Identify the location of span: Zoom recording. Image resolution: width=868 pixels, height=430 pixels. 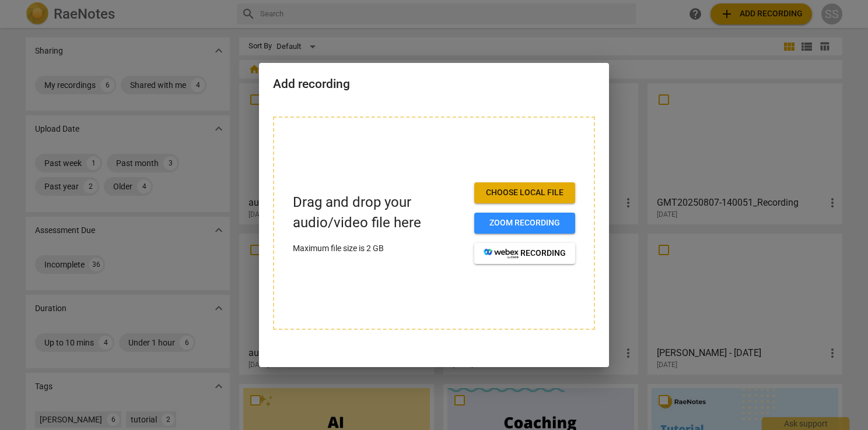
(524, 223).